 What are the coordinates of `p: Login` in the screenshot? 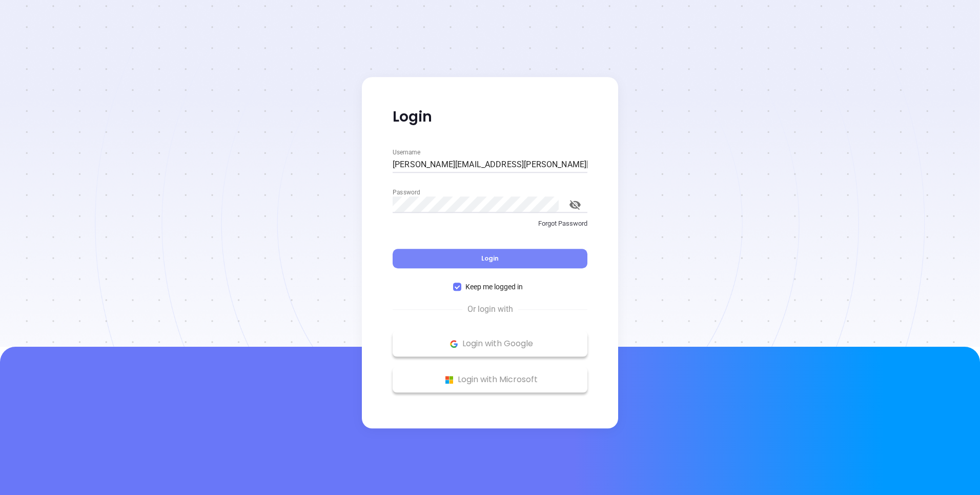 It's located at (490, 117).